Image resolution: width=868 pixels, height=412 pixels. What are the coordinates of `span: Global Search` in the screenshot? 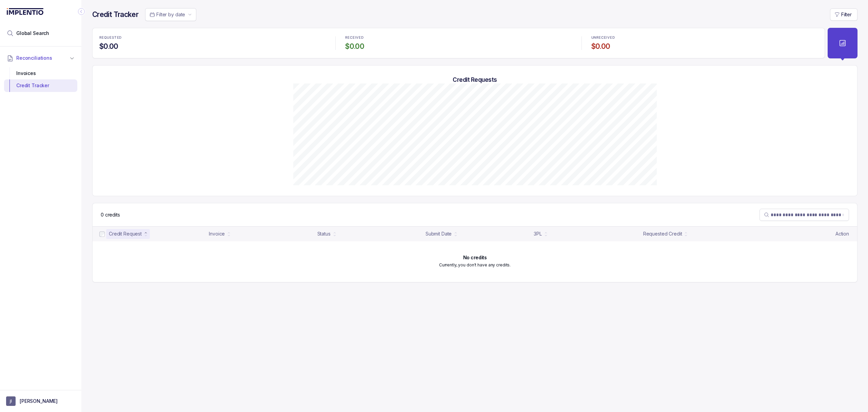 It's located at (33, 33).